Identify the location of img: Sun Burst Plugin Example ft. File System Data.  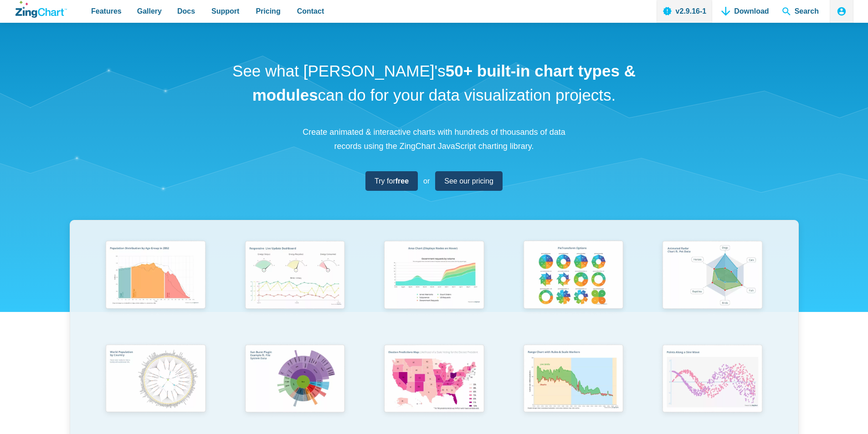
(295, 379).